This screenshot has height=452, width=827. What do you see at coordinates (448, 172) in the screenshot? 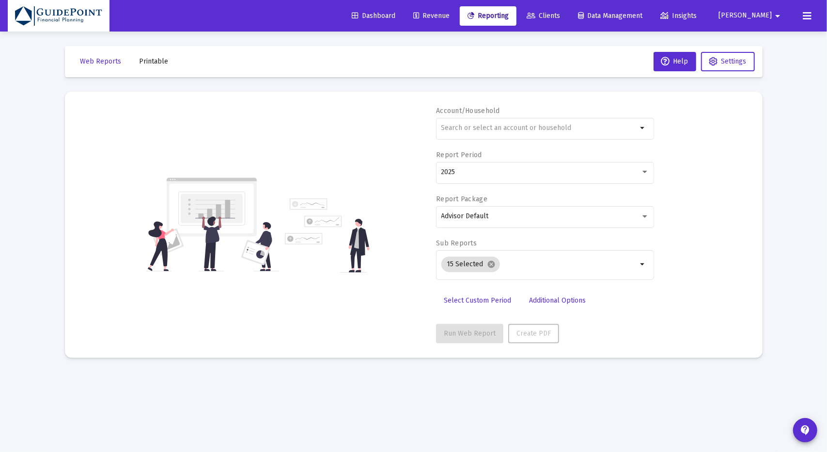
I see `span: 2025` at bounding box center [448, 172].